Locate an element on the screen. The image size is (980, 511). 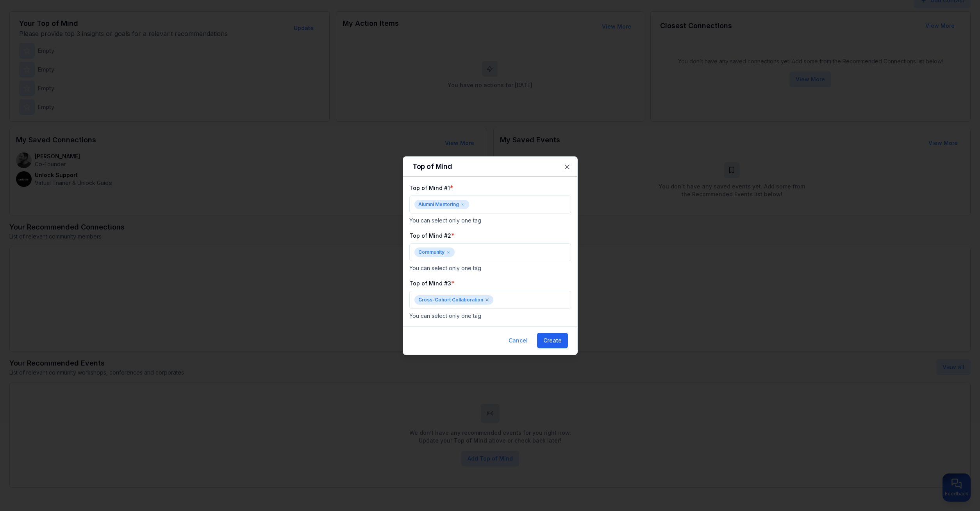
label: Top of Mind #2 is located at coordinates (430, 235).